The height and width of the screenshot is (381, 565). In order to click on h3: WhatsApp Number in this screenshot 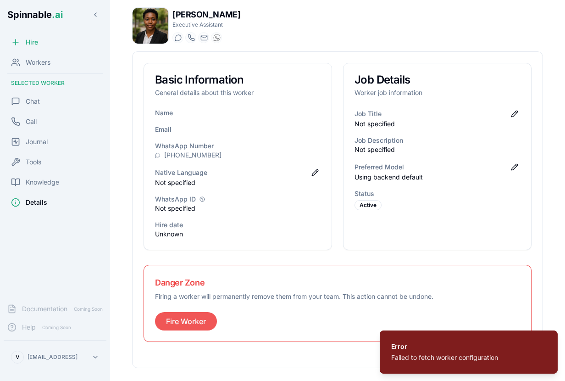, I will do `click(238, 146)`.